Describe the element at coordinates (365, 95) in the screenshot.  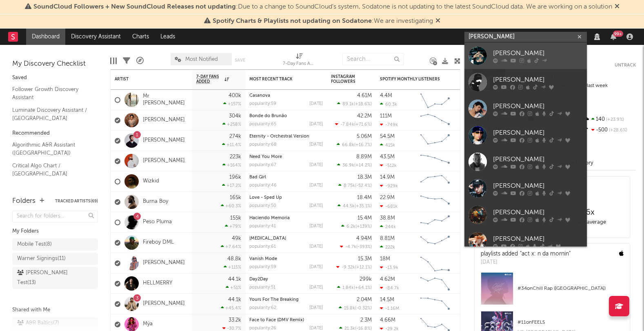
I see `div: 4.61M` at that location.